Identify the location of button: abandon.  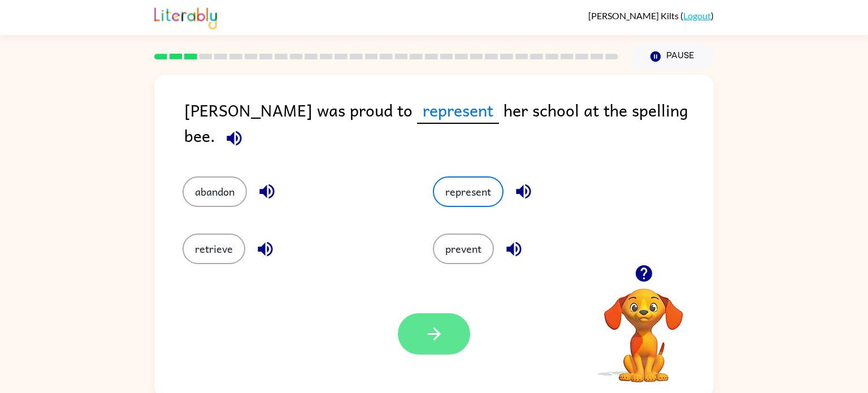
(215, 192).